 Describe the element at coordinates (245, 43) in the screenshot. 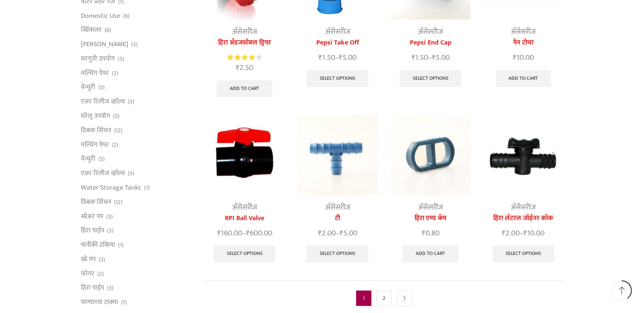

I see `a: हिरा अ‍ॅडजस्टेबल ड्रिपर` at that location.